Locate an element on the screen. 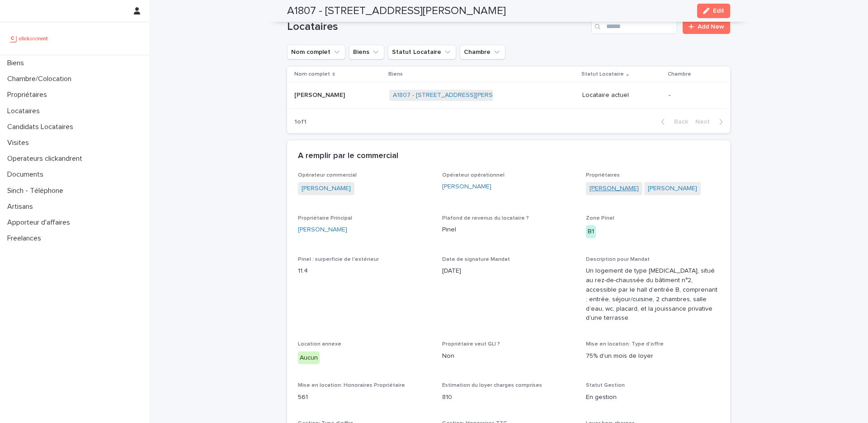  span: Back is located at coordinates (678, 121).